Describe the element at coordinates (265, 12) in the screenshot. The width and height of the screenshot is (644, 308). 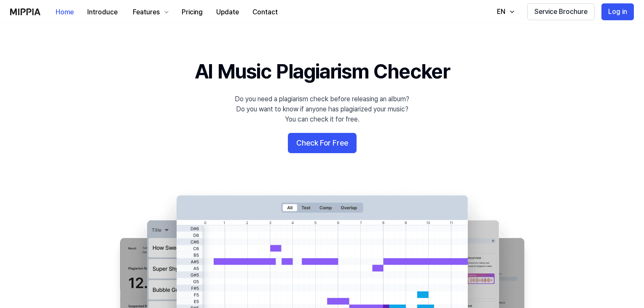
I see `a: Contact` at that location.